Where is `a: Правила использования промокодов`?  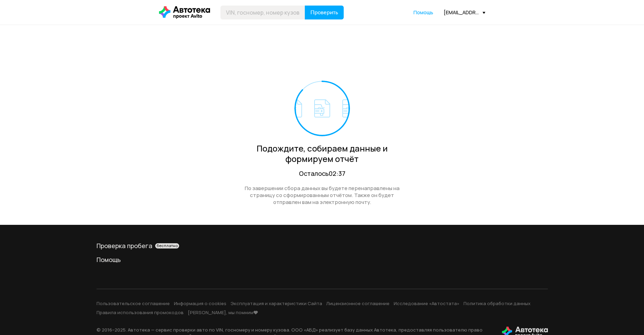 a: Правила использования промокодов is located at coordinates (140, 312).